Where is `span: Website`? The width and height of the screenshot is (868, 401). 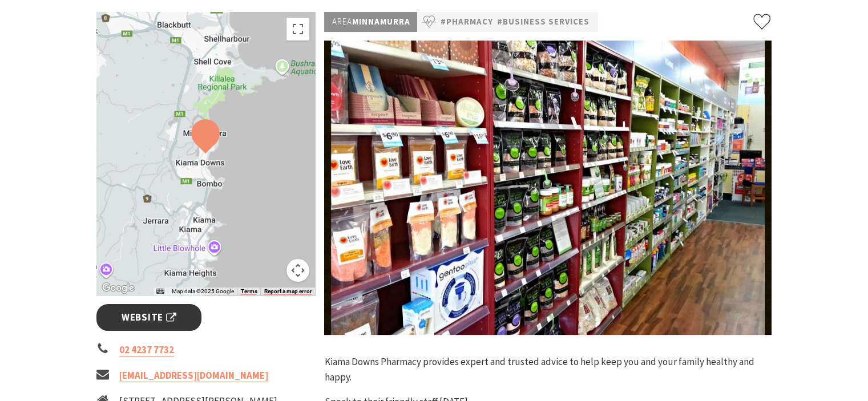 span: Website is located at coordinates (149, 317).